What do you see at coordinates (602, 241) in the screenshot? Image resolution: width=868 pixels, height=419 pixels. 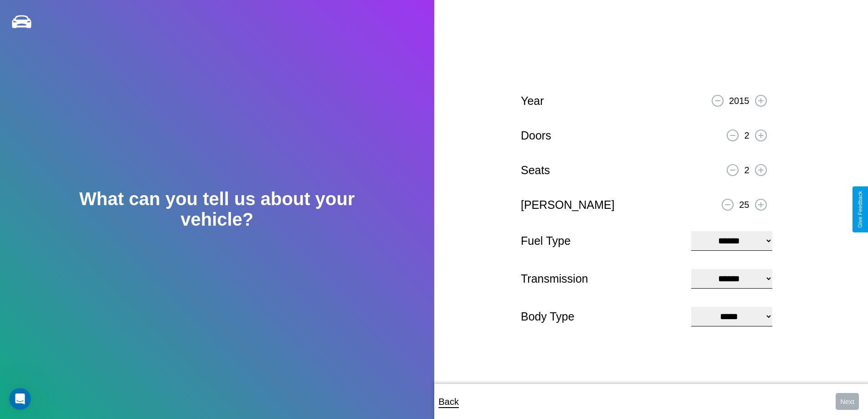 I see `p: Fuel Type` at bounding box center [602, 241].